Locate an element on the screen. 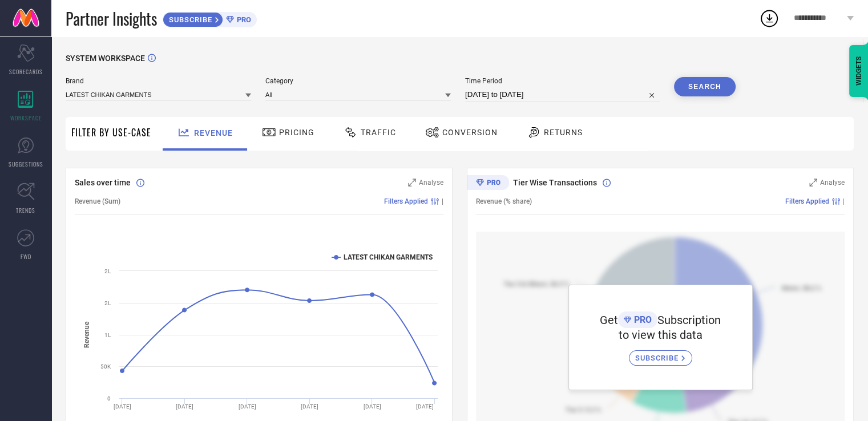 Image resolution: width=868 pixels, height=421 pixels. span: SCORECARDS is located at coordinates (26, 72).